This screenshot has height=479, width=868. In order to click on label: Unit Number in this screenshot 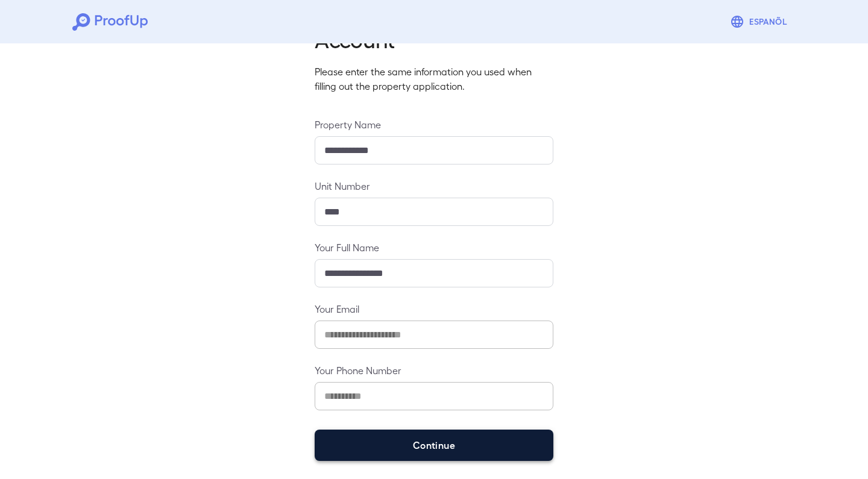, I will do `click(434, 186)`.